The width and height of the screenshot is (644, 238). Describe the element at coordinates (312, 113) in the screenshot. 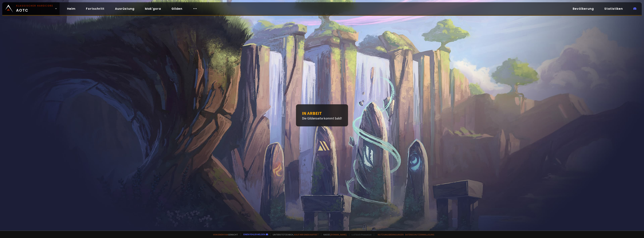

I see `font: In Arbeit` at that location.